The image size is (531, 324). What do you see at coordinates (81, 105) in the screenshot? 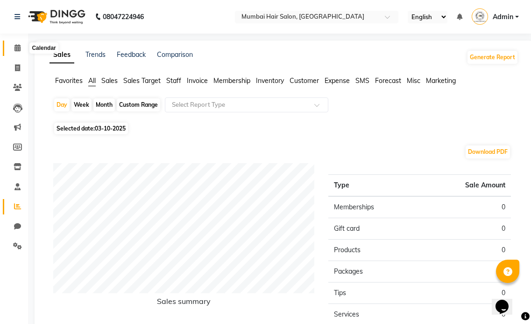
I see `div: Week` at bounding box center [81, 105].